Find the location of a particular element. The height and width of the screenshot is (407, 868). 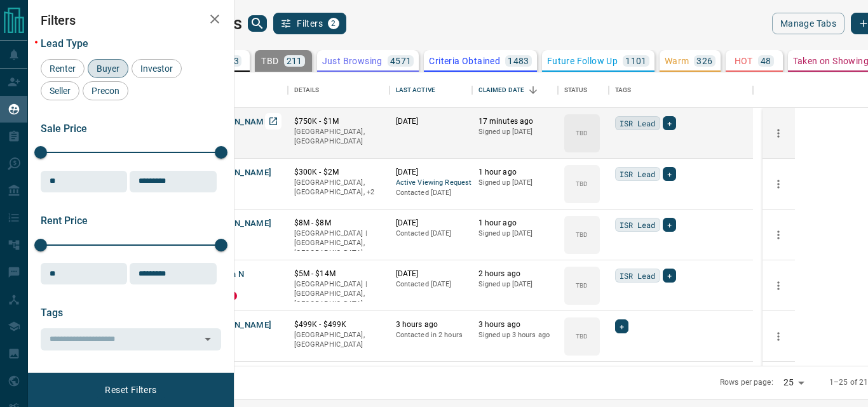

p: 4571 is located at coordinates (401, 61).